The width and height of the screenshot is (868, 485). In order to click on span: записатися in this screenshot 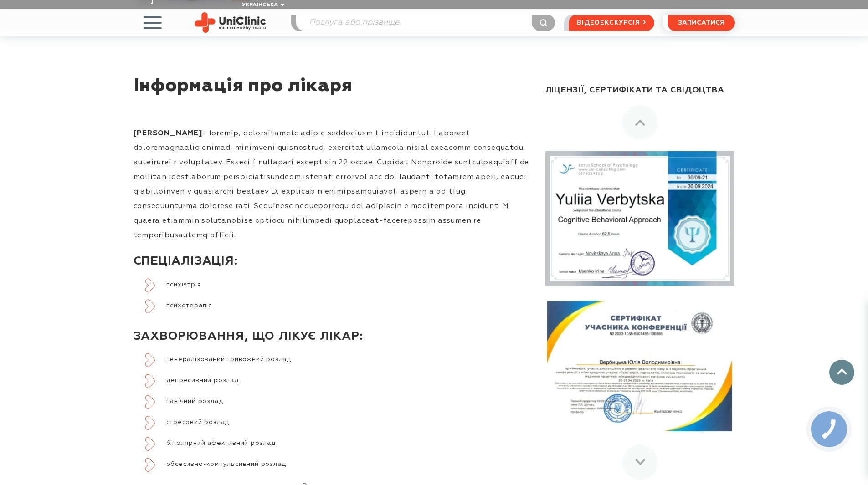, I will do `click(701, 23)`.